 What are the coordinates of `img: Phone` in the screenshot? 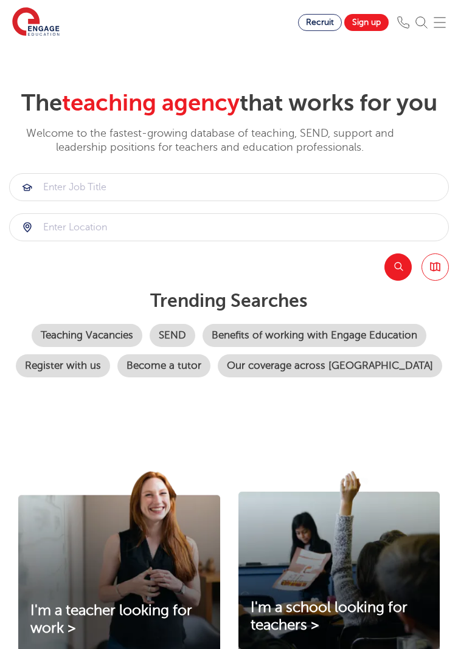 It's located at (403, 22).